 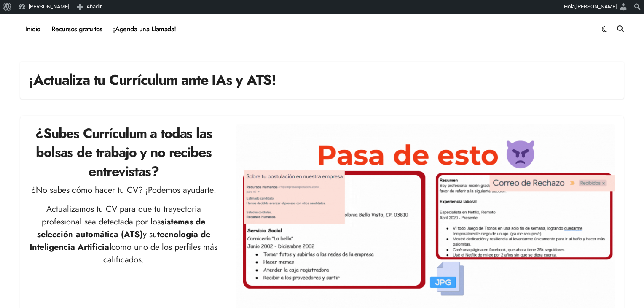 I want to click on strong: sistemas de selección automática (ATS), so click(x=121, y=227).